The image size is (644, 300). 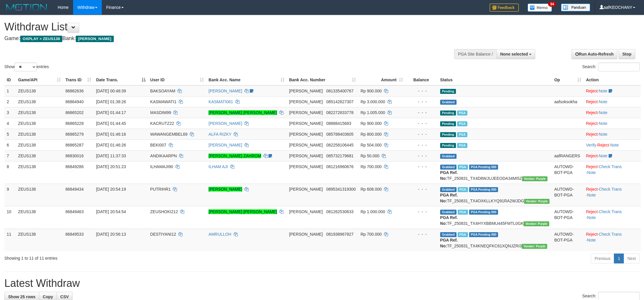 I want to click on span: Copy 081216960676 to clipboard, so click(x=339, y=166).